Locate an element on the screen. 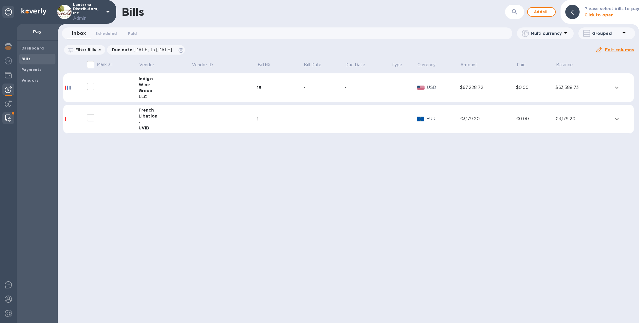 Image resolution: width=644 pixels, height=323 pixels. h1: Bills is located at coordinates (133, 12).